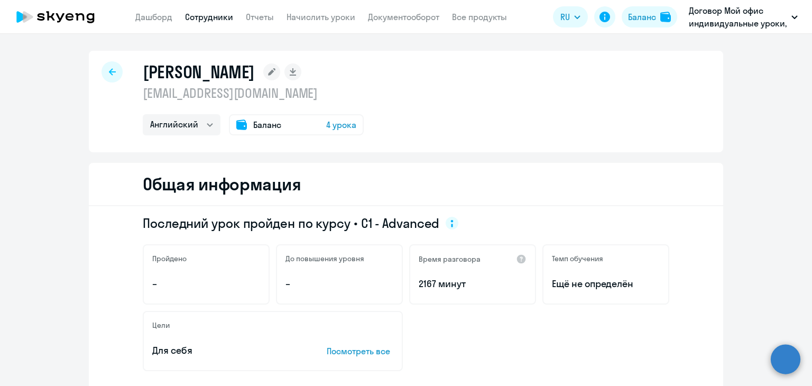 The width and height of the screenshot is (812, 386). What do you see at coordinates (404, 17) in the screenshot?
I see `a: Документооборот` at bounding box center [404, 17].